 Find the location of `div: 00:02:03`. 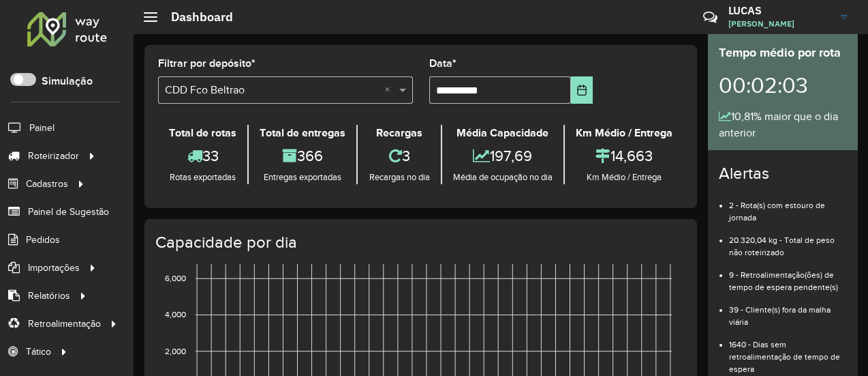

div: 00:02:03 is located at coordinates (783, 85).